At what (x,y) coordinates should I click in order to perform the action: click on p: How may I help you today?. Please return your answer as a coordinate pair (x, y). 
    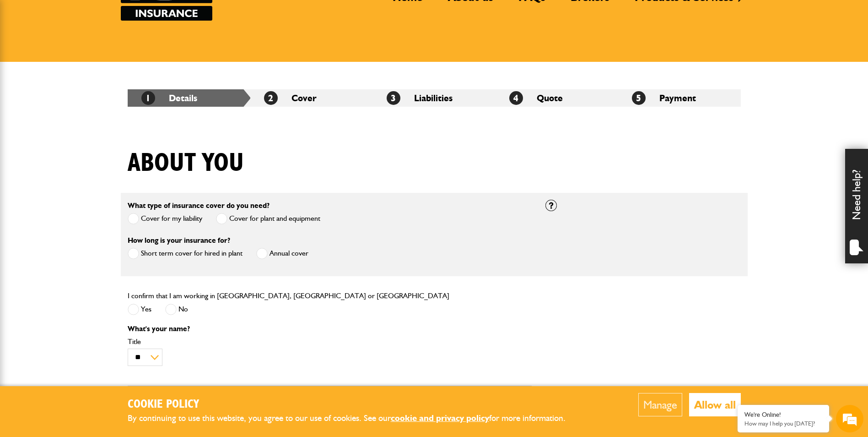
    Looking at the image, I should click on (784, 423).